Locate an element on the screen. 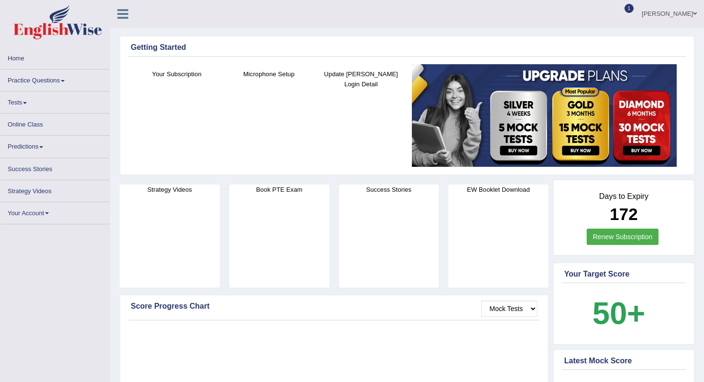  h4: Strategy Videos is located at coordinates (170, 189).